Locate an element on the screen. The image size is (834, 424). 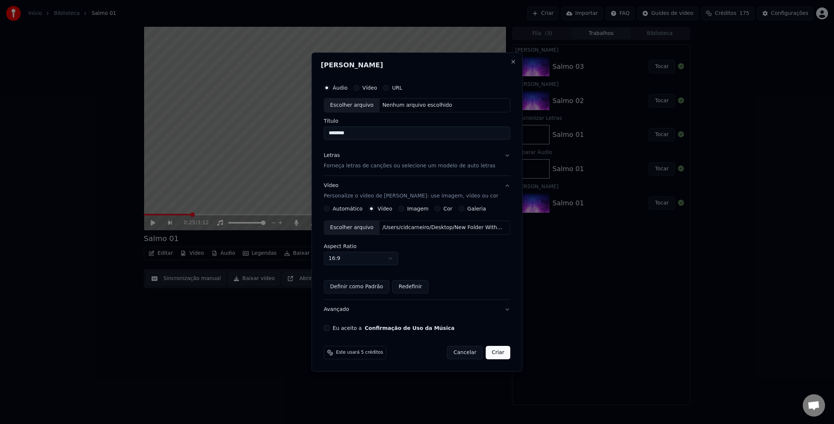
label: Imagem is located at coordinates (417, 209).